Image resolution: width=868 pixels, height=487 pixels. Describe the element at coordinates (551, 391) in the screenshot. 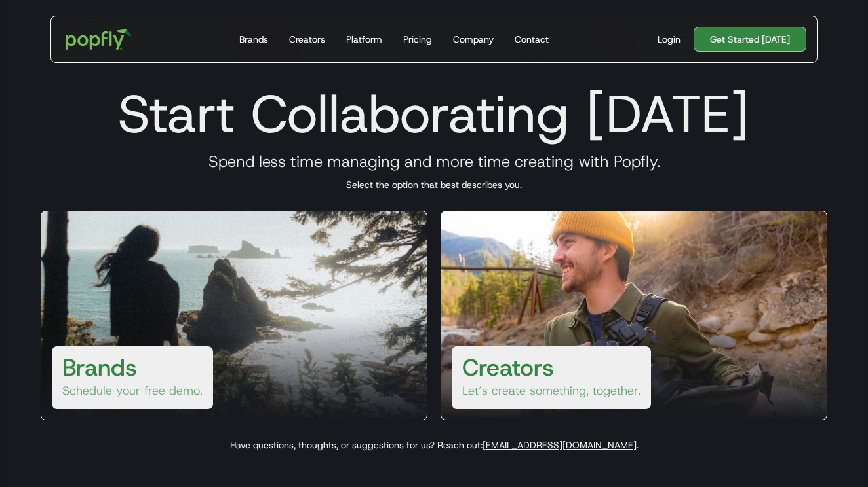

I see `p: Let’s create something, together.` at that location.